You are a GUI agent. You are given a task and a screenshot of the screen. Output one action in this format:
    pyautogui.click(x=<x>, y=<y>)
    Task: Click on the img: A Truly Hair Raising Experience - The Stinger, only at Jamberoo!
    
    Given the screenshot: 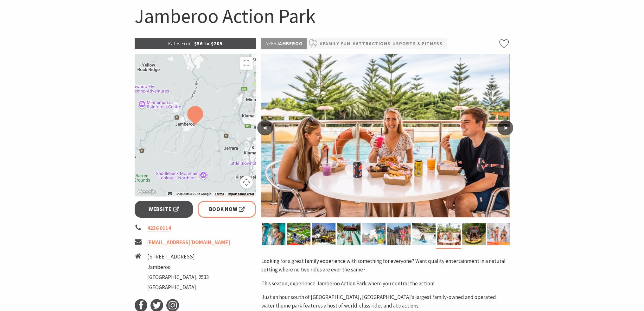 What is the action you would take?
    pyautogui.click(x=274, y=234)
    